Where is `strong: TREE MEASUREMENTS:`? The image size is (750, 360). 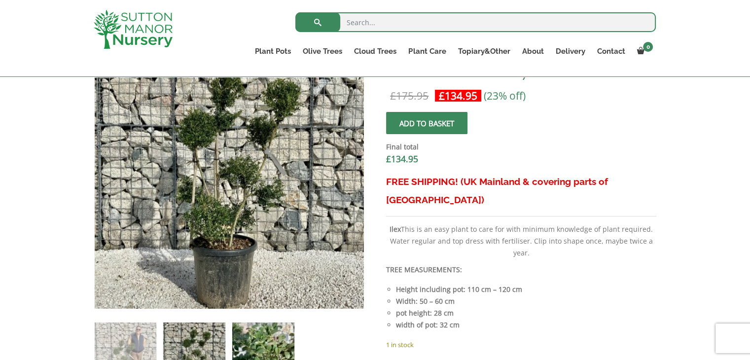
strong: TREE MEASUREMENTS: is located at coordinates (424, 269).